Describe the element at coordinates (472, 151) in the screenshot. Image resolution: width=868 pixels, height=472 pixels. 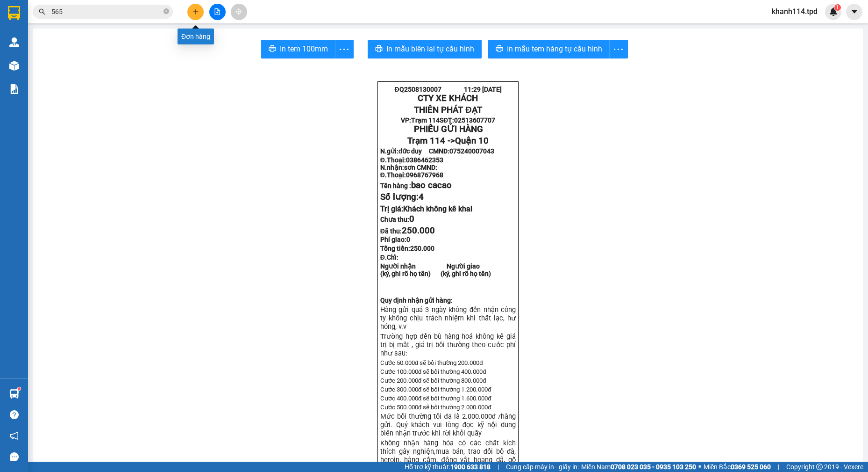
I see `span: 075240007043` at that location.